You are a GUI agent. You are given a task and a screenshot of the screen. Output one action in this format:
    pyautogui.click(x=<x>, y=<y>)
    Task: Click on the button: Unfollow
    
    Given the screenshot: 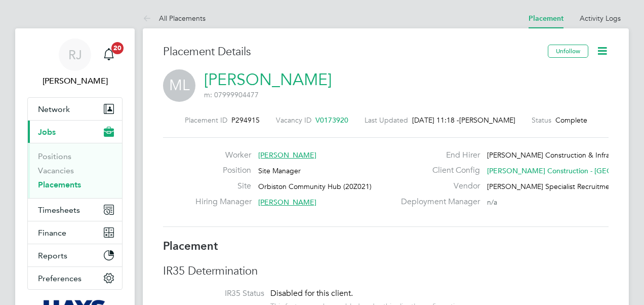 What is the action you would take?
    pyautogui.click(x=568, y=51)
    